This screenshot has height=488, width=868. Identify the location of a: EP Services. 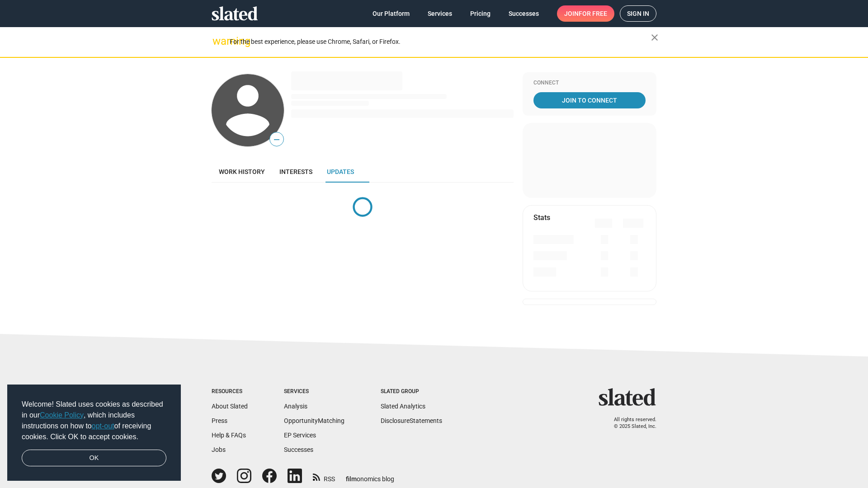
(299, 436).